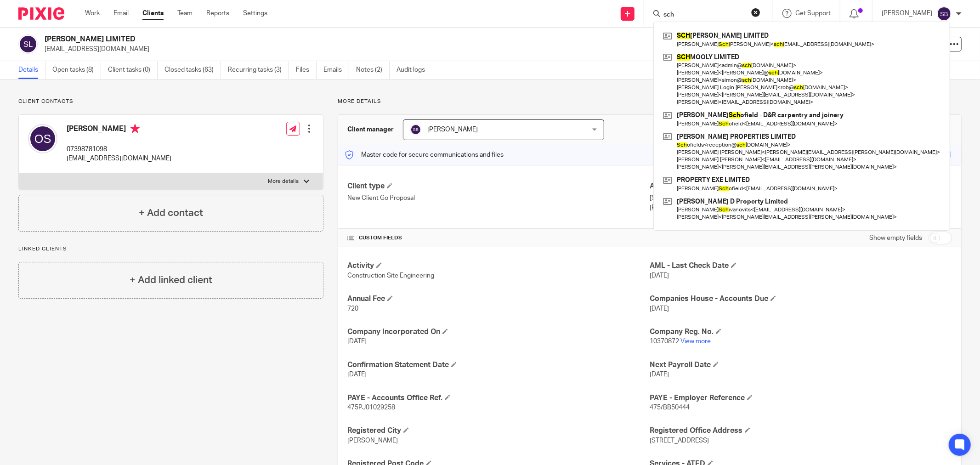 This screenshot has width=980, height=465. Describe the element at coordinates (306, 70) in the screenshot. I see `a: Files` at that location.